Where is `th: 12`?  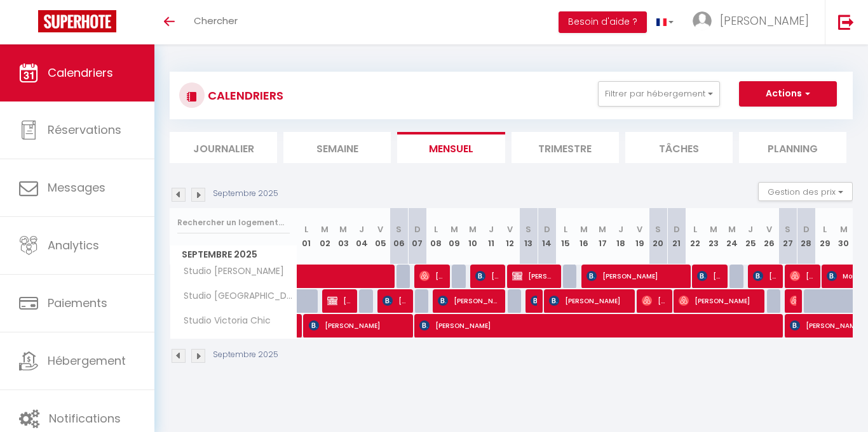 th: 12 is located at coordinates (510, 237).